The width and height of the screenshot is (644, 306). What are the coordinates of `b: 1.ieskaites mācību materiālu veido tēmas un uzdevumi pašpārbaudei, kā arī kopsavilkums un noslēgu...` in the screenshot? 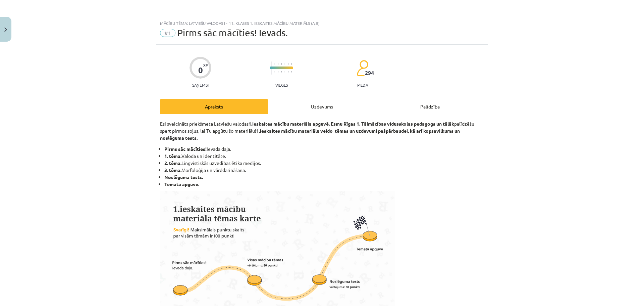 It's located at (310, 134).